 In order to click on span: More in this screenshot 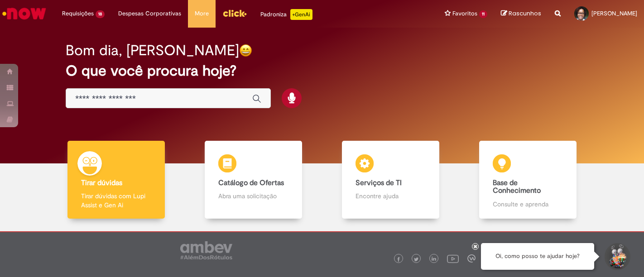, I will do `click(202, 14)`.